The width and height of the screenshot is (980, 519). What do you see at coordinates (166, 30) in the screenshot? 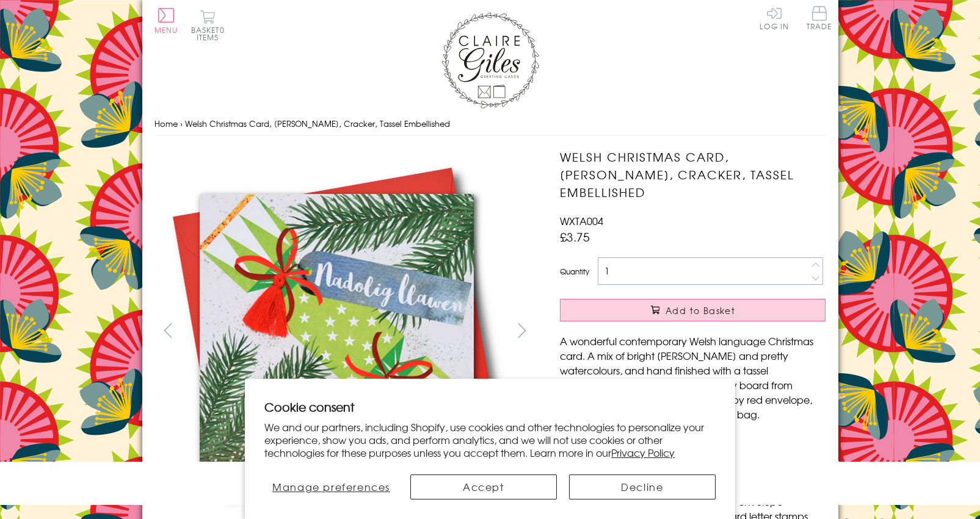
I see `span: Menu` at bounding box center [166, 30].